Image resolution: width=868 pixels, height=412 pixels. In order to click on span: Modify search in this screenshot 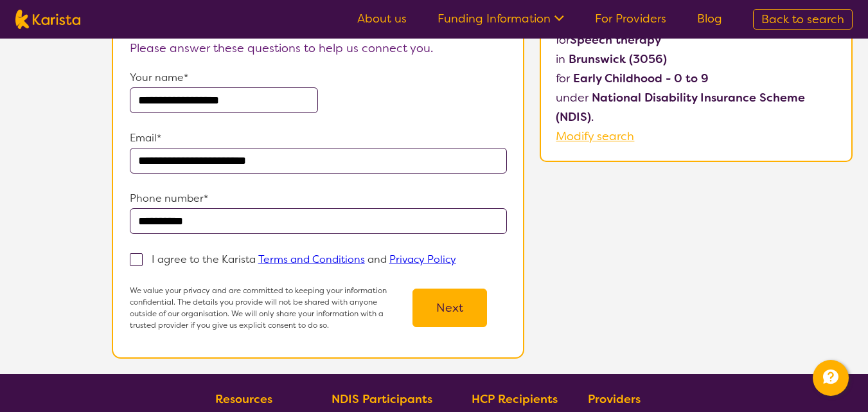, I will do `click(595, 137)`.